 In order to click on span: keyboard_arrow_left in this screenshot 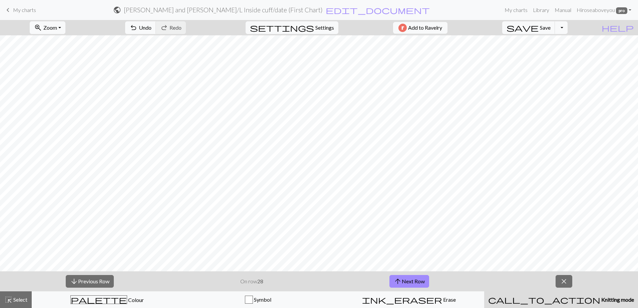, I will do `click(8, 10)`.